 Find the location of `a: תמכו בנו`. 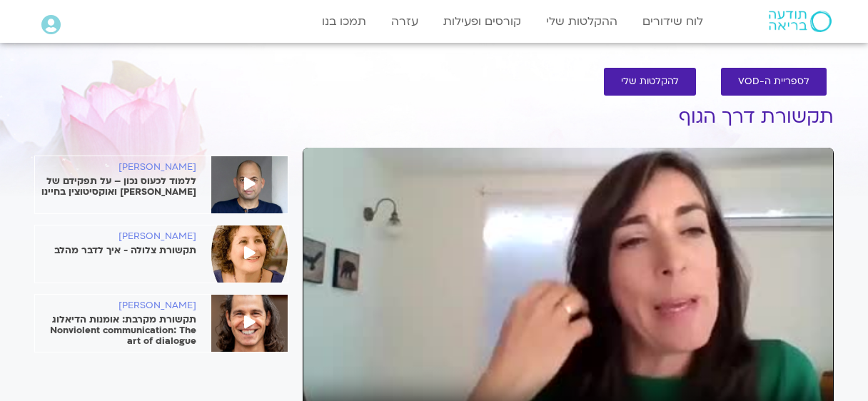

a: תמכו בנו is located at coordinates (344, 21).